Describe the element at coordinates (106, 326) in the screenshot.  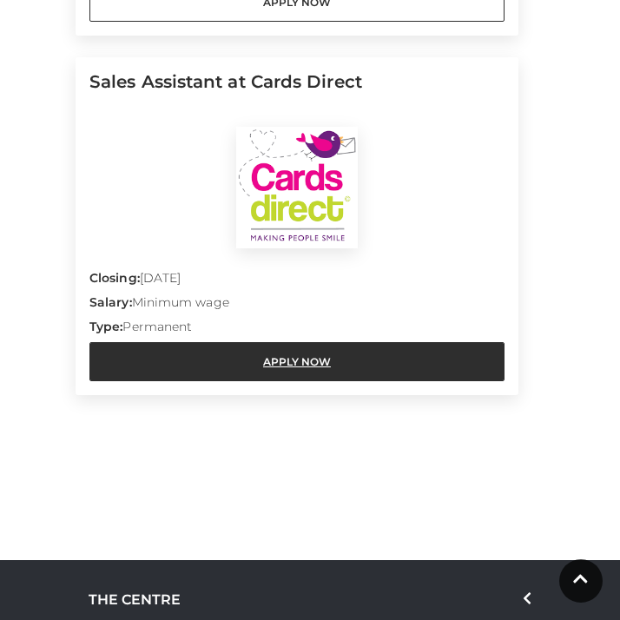
I see `strong: Type:` at that location.